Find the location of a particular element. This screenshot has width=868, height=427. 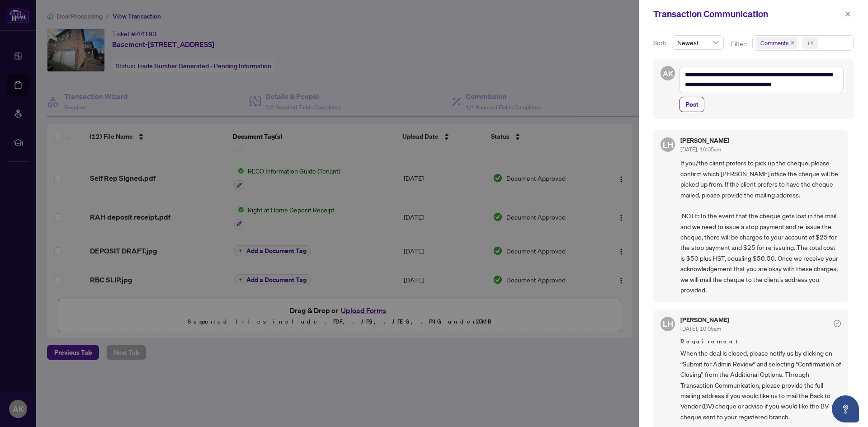

button: Open asap is located at coordinates (845, 409).